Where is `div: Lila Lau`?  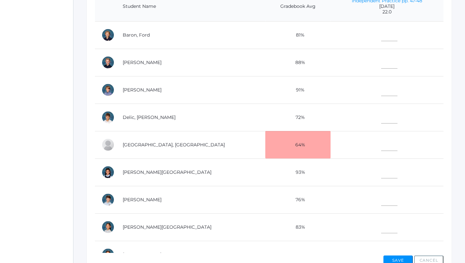
div: Lila Lau is located at coordinates (108, 254).